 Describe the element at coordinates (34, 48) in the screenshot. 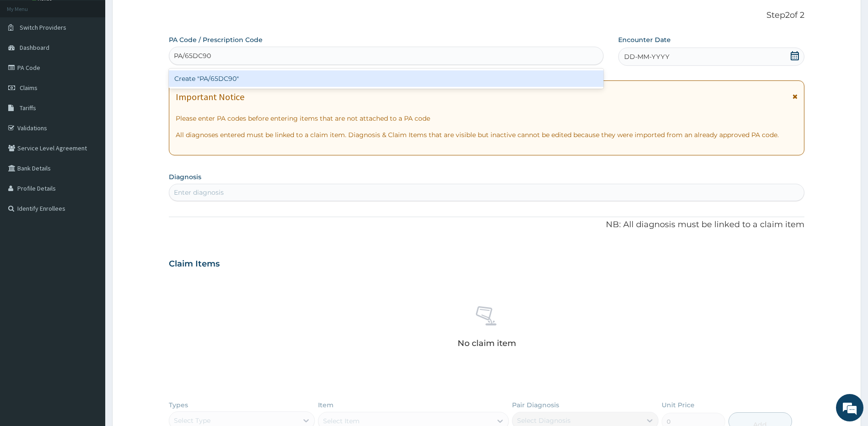

I see `span: Dashboard` at that location.